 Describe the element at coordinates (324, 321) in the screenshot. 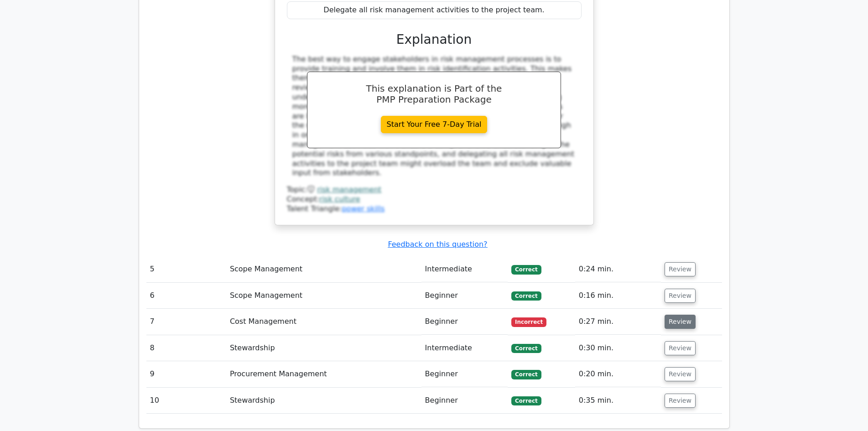

I see `td: Cost Management` at that location.